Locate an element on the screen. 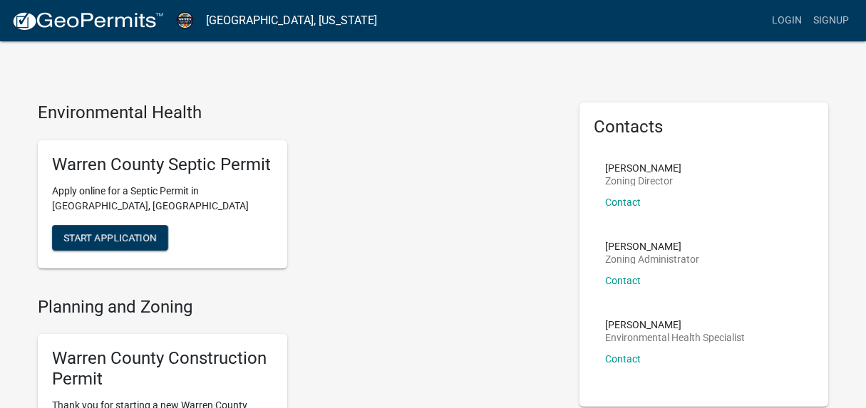 The width and height of the screenshot is (866, 408). a: Login is located at coordinates (787, 21).